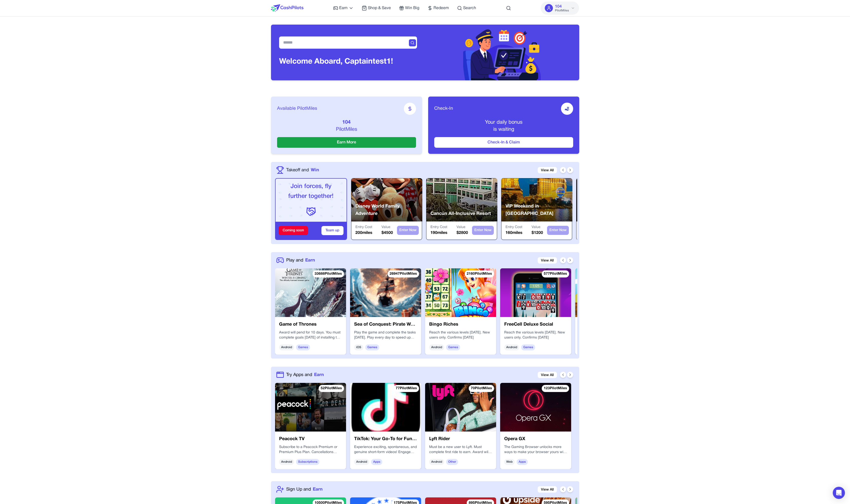 This screenshot has height=504, width=850. What do you see at coordinates (461, 324) in the screenshot?
I see `h3: Bingo Riches` at bounding box center [461, 324].